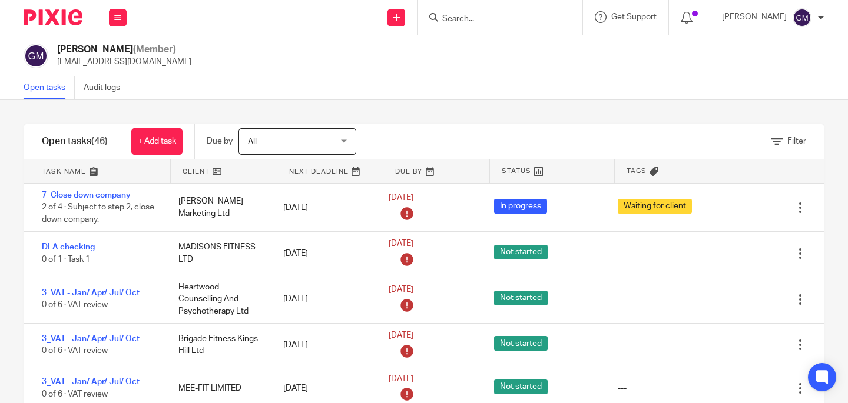  I want to click on div: Brigade Fitness Kings Hill Ltd, so click(219, 345).